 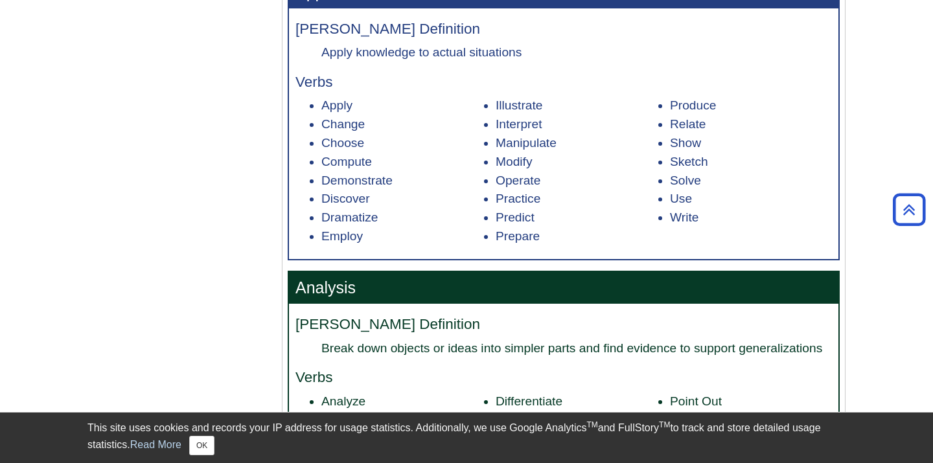 I want to click on li: Practice, so click(x=577, y=199).